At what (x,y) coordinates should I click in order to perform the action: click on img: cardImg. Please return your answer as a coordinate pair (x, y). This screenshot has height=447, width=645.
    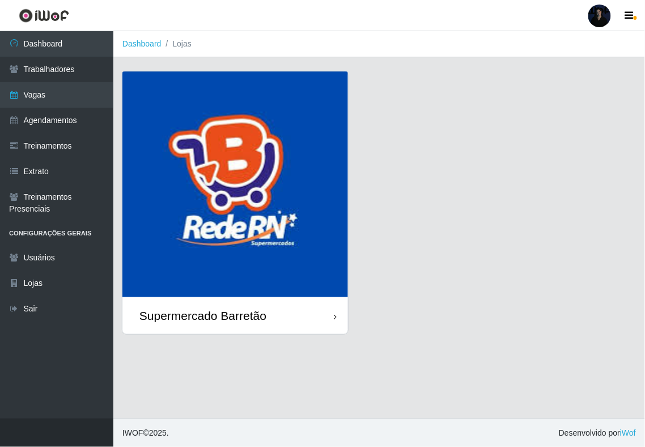
    Looking at the image, I should click on (235, 184).